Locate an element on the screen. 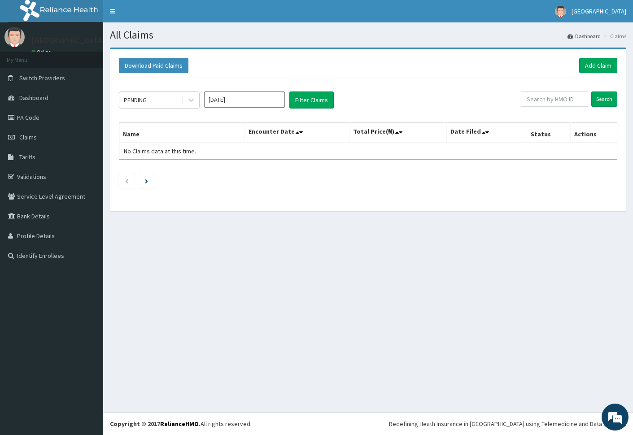  div: PENDING is located at coordinates (135, 100).